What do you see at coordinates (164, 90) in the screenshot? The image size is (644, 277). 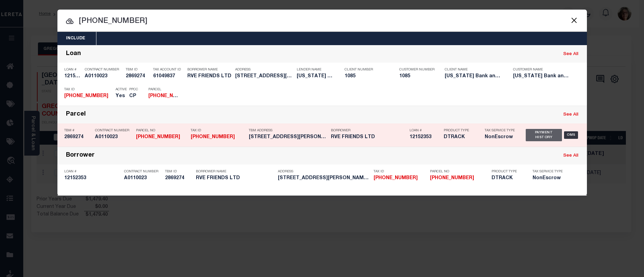 I see `p: Parcel` at bounding box center [164, 90].